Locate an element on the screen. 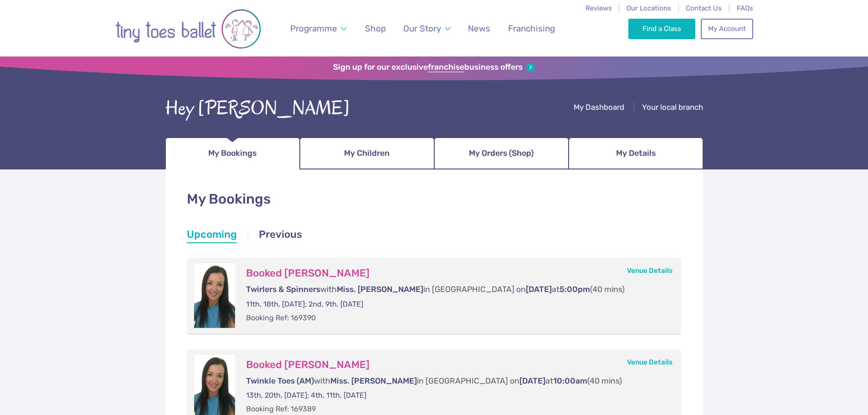 This screenshot has width=868, height=415. a: My Bookings is located at coordinates (233, 153).